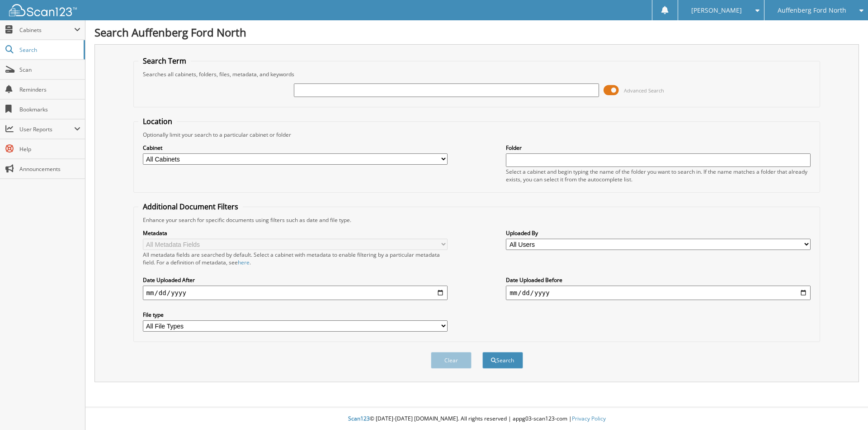  I want to click on label: Date Uploaded After, so click(295, 280).